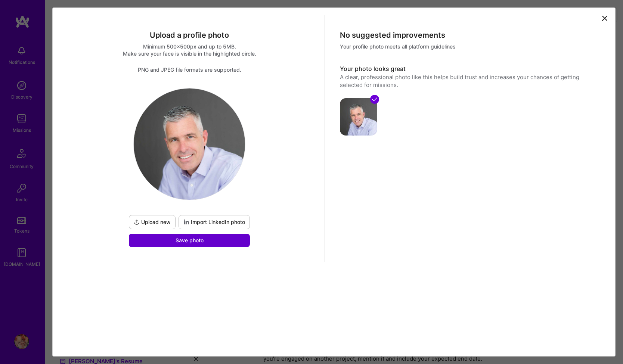 The image size is (623, 364). What do you see at coordinates (469, 81) in the screenshot?
I see `div: A clear, professional photo like this helps build trust and increases your chances of getting sel...` at bounding box center [469, 81].